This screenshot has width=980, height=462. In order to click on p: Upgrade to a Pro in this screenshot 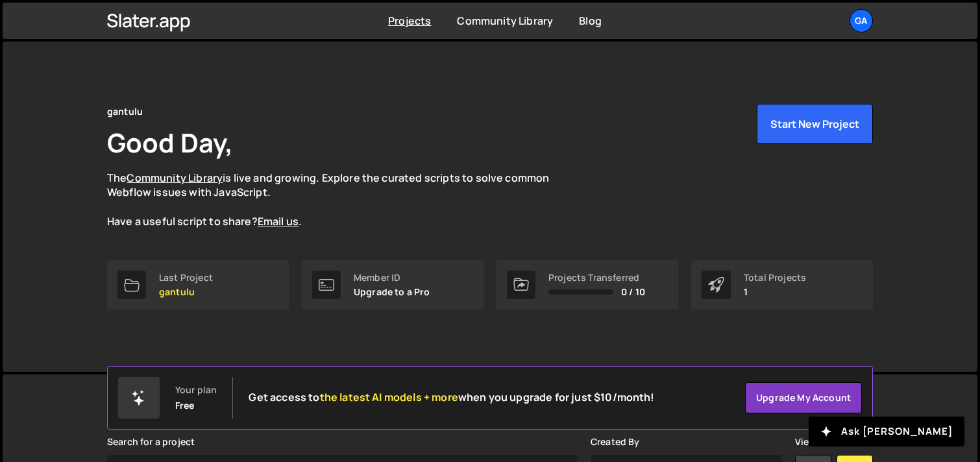, I will do `click(392, 292)`.